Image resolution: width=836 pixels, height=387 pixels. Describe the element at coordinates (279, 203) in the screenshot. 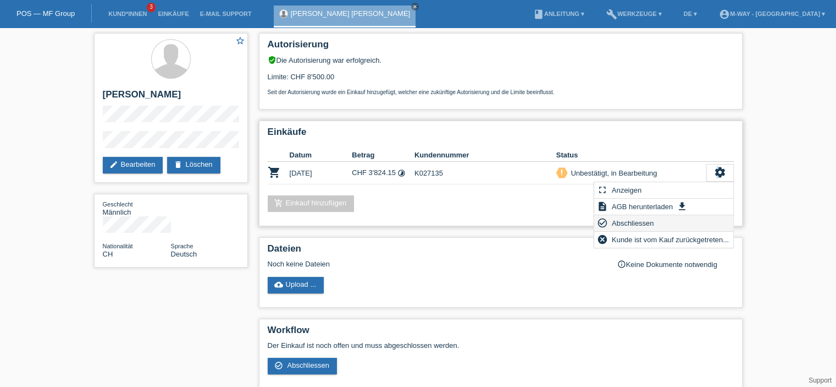

I see `i: add_shopping_cart` at that location.